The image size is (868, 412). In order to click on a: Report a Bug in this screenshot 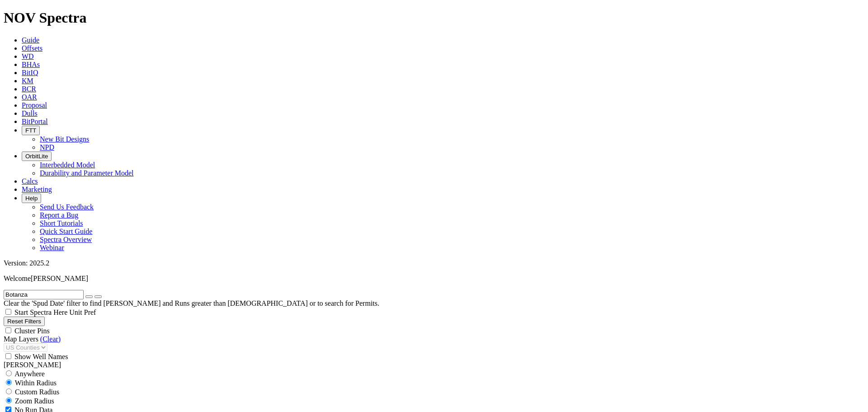, I will do `click(59, 215)`.